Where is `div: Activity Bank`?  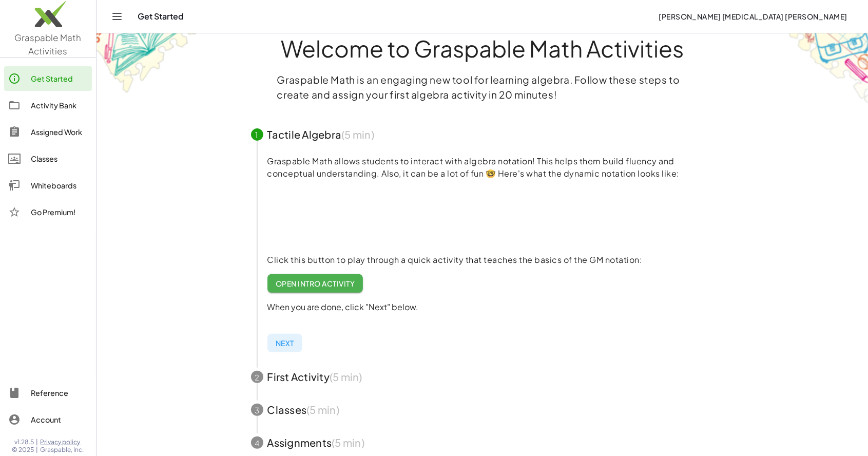
div: Activity Bank is located at coordinates (59, 105).